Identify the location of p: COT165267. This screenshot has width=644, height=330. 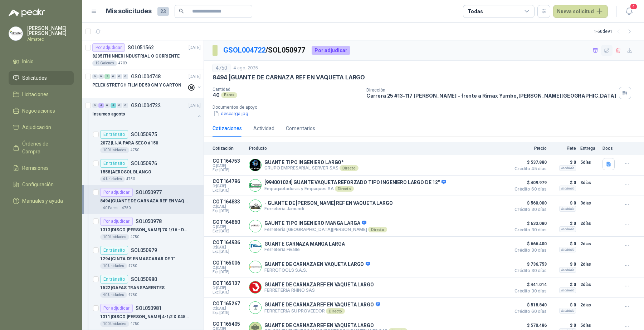
(229, 303).